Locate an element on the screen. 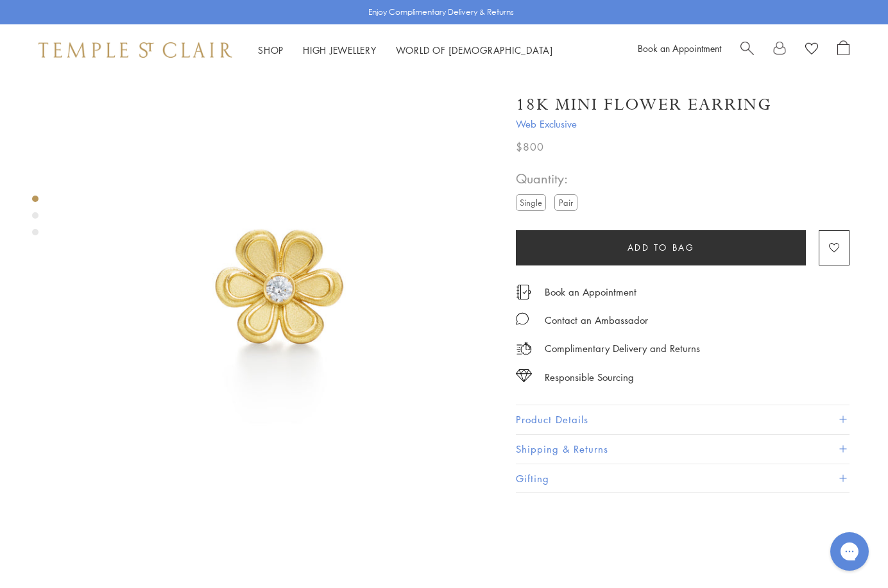  button: Add to bag is located at coordinates (661, 248).